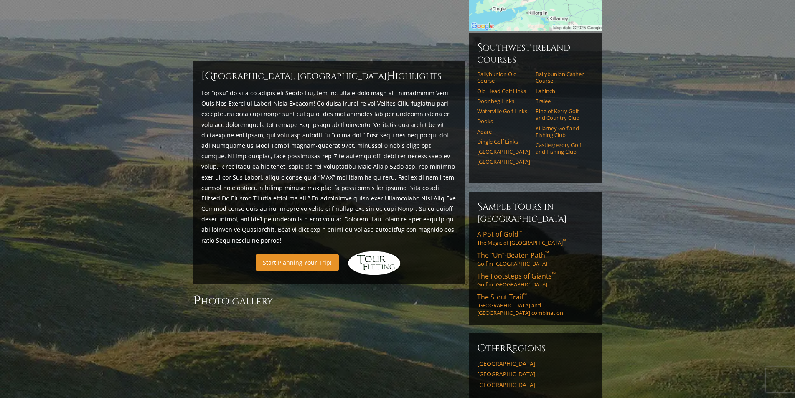 The height and width of the screenshot is (398, 795). I want to click on a: Ballybunion Old Course, so click(503, 77).